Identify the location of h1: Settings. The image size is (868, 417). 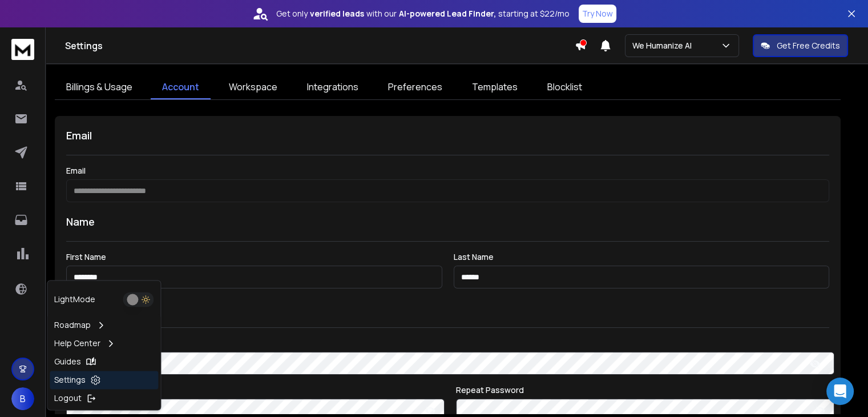
(320, 45).